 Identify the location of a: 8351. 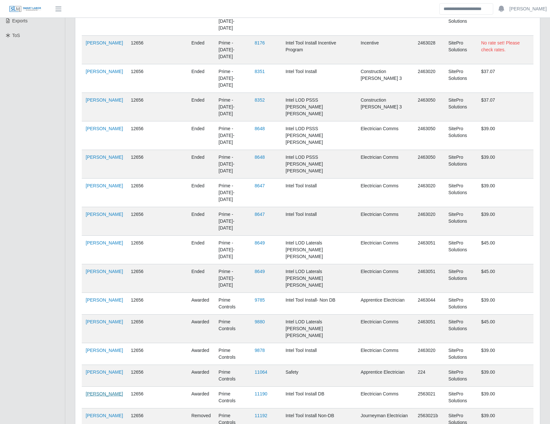
(259, 71).